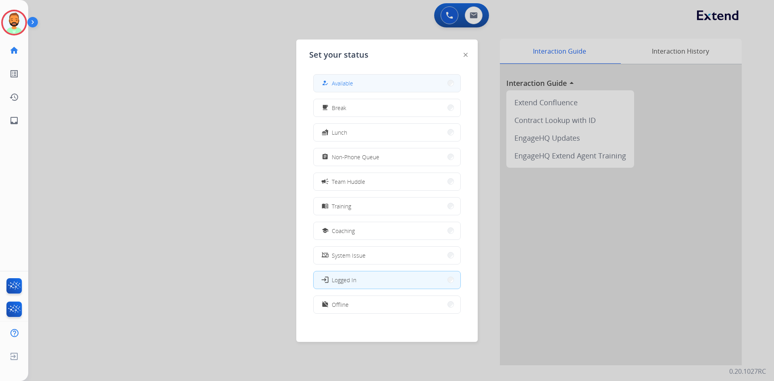 Image resolution: width=774 pixels, height=381 pixels. I want to click on mat-icon: how_to_reg, so click(325, 83).